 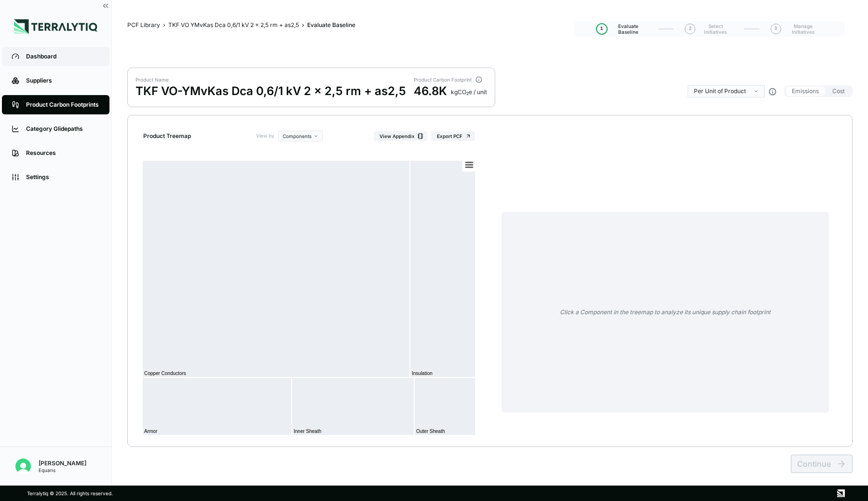 I want to click on button: Components, so click(x=300, y=136).